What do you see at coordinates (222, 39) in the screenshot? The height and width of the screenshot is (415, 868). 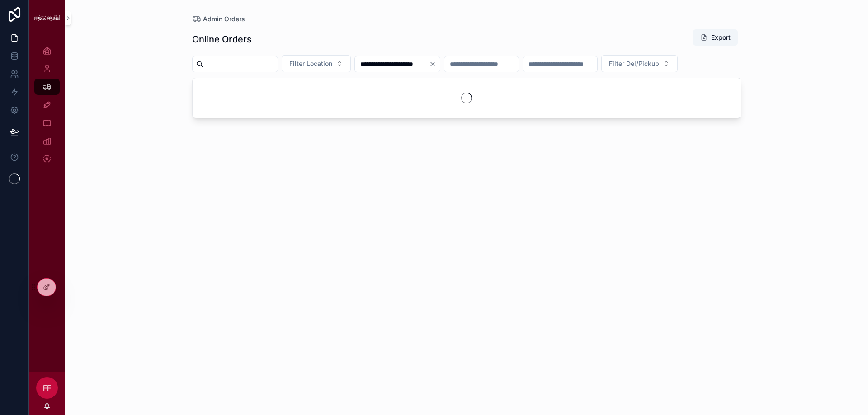 I see `h1: Online Orders` at bounding box center [222, 39].